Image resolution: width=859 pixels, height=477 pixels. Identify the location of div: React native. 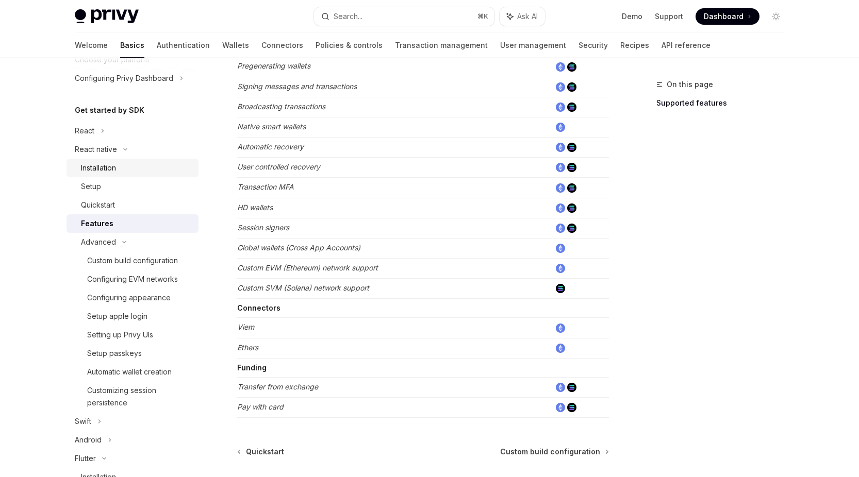
(96, 149).